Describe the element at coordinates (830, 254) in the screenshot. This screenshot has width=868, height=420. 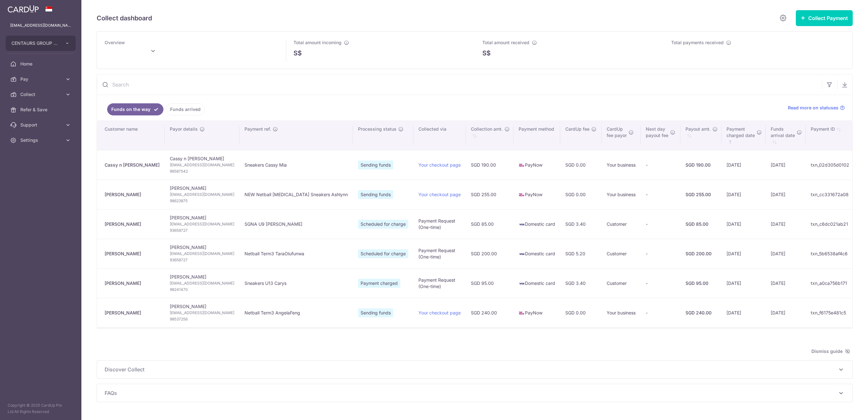
I see `td: txn_5b6538af4c6` at that location.